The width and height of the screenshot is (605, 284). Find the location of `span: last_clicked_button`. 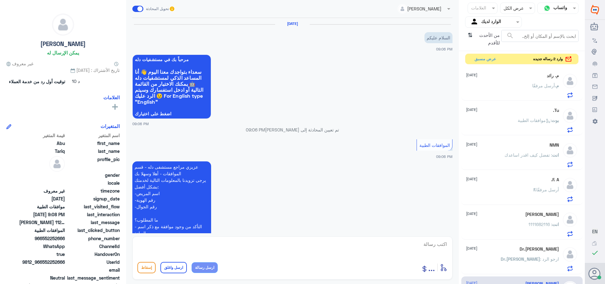

span: last_clicked_button is located at coordinates (93, 230).